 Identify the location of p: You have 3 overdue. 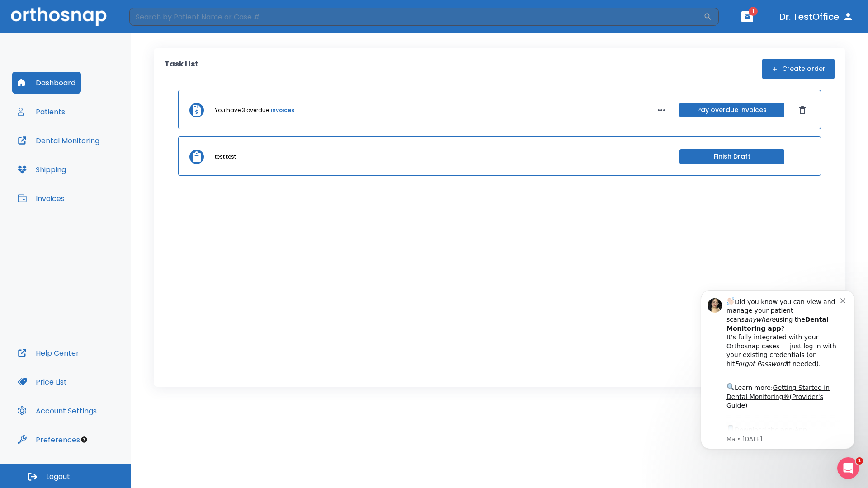
(242, 110).